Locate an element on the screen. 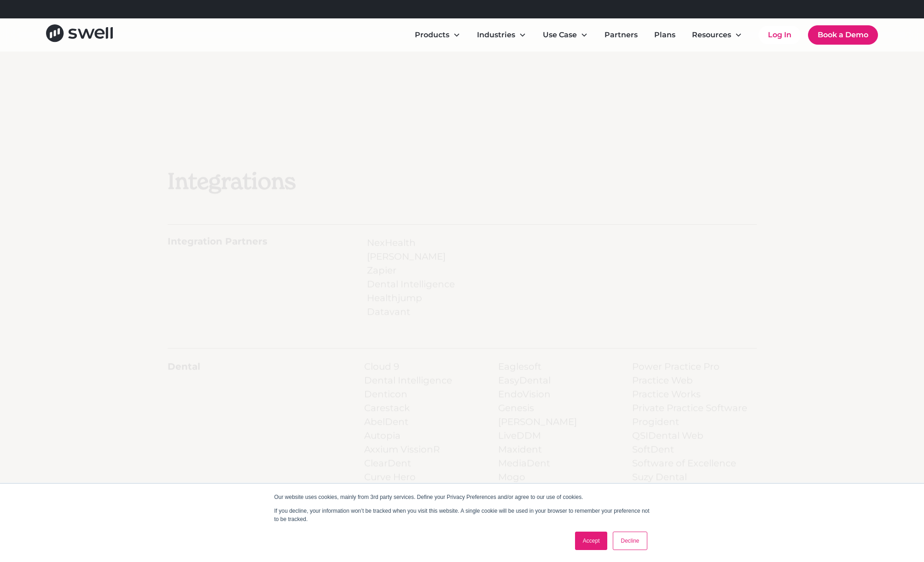 This screenshot has width=924, height=562. h3: Integration Partners is located at coordinates (218, 241).